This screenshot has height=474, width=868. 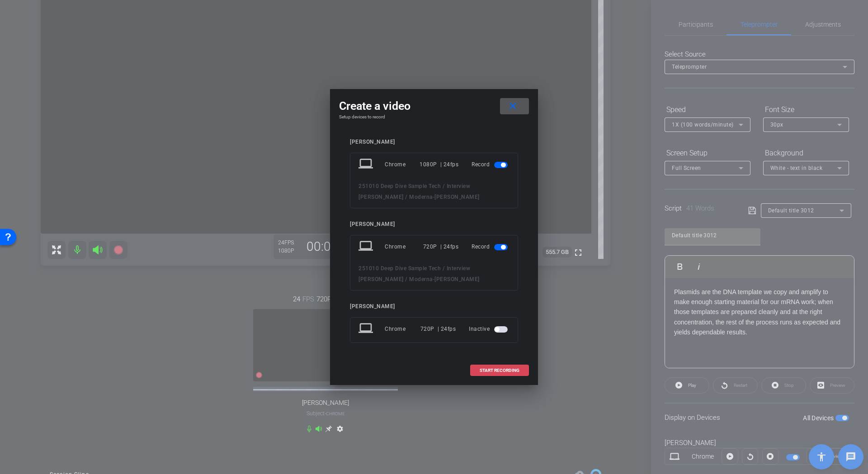 I want to click on div: Inactive, so click(x=489, y=329).